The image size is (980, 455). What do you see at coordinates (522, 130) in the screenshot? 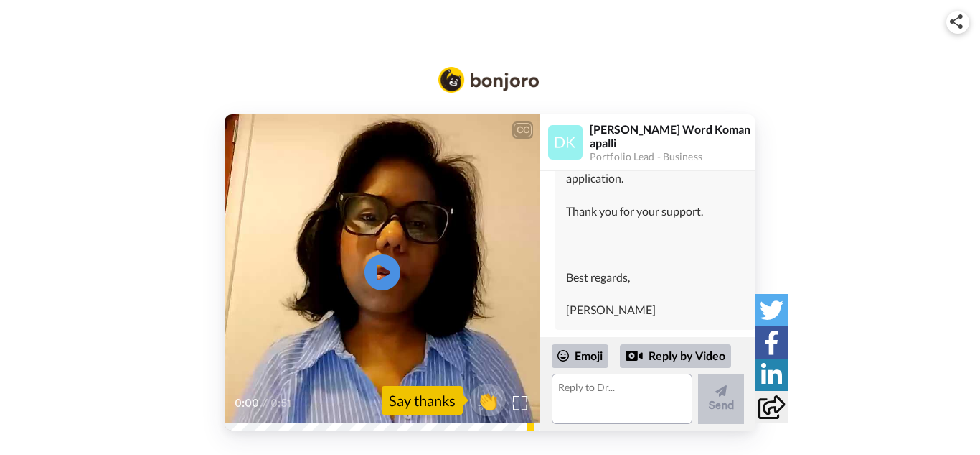
I see `div: CC` at bounding box center [522, 130].